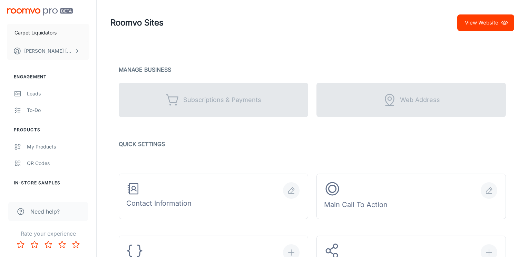 The image size is (528, 257). I want to click on button: Rate 4 star, so click(62, 245).